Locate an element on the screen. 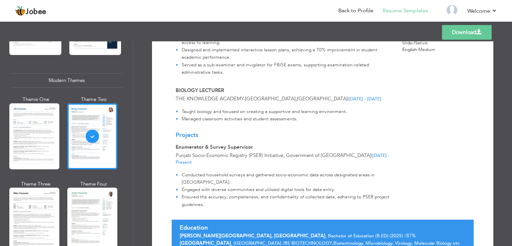  div: Theme Three is located at coordinates (36, 184).